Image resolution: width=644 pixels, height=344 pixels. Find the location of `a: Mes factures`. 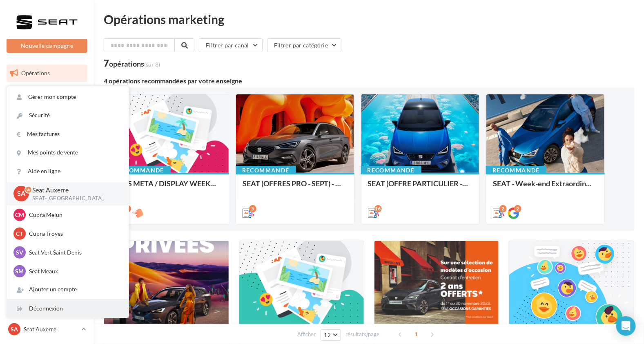

a: Mes factures is located at coordinates (68, 134).